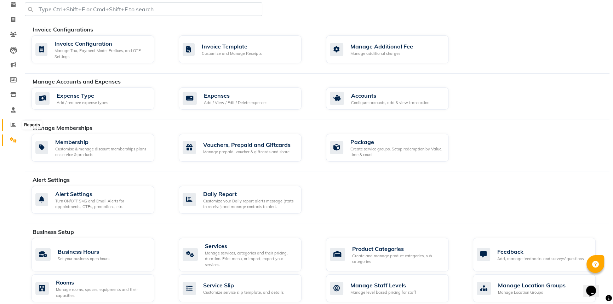 This screenshot has height=304, width=613. What do you see at coordinates (102, 44) in the screenshot?
I see `div: Invoice Configuration` at bounding box center [102, 44].